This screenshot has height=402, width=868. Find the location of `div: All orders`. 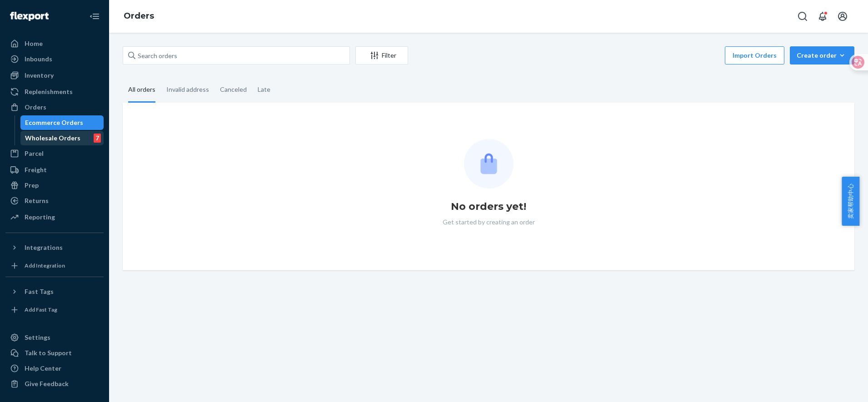

div: All orders is located at coordinates (142, 90).